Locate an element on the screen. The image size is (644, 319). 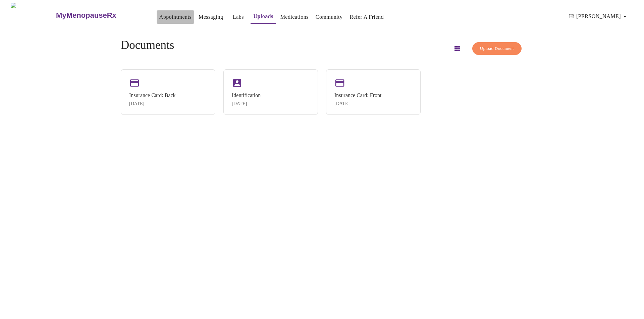
button: Uploads is located at coordinates (263, 17).